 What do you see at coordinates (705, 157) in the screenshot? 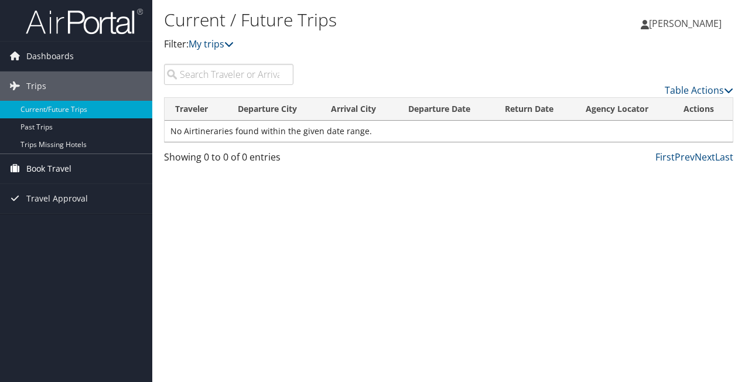
I see `a: Next` at bounding box center [705, 157].